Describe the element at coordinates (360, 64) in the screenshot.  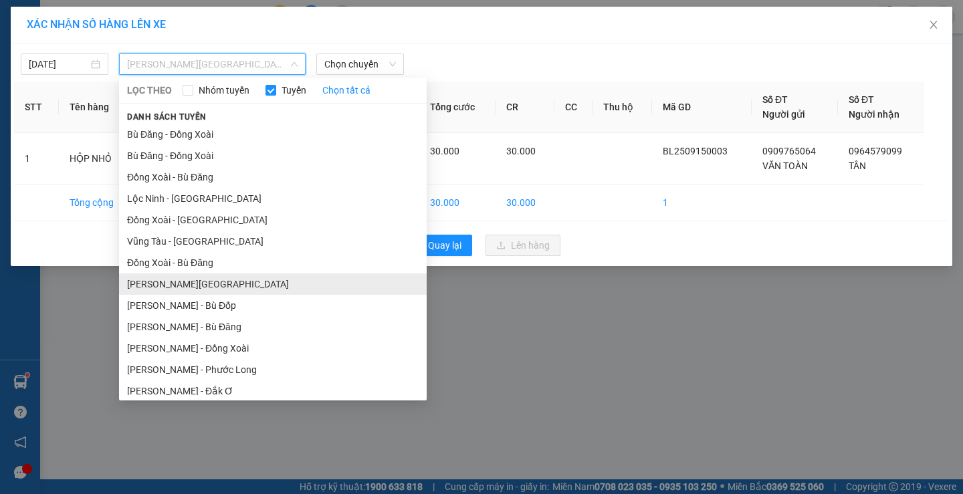
I see `span: Chọn chuyến` at that location.